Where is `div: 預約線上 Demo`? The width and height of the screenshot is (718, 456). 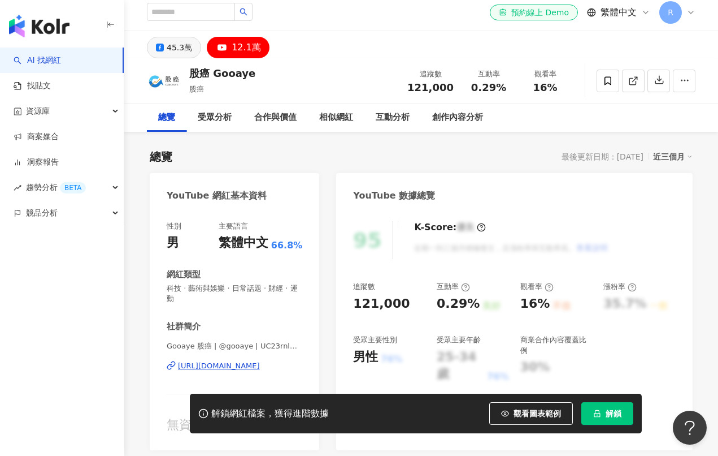
div: 預約線上 Demo is located at coordinates (534, 12).